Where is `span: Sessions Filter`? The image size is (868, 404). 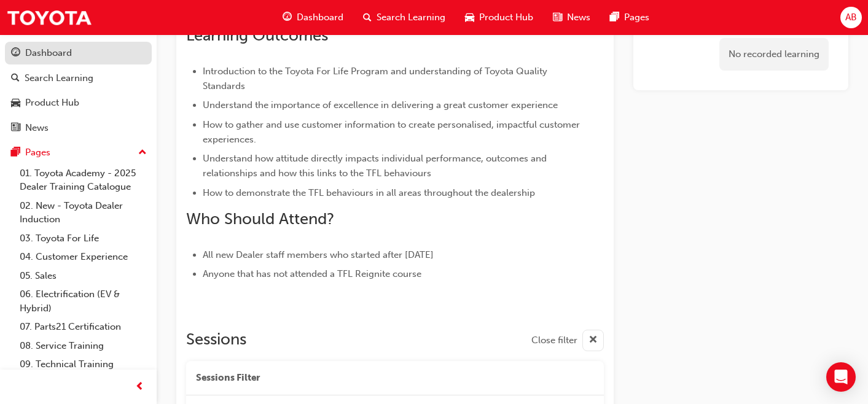 span: Sessions Filter is located at coordinates (228, 377).